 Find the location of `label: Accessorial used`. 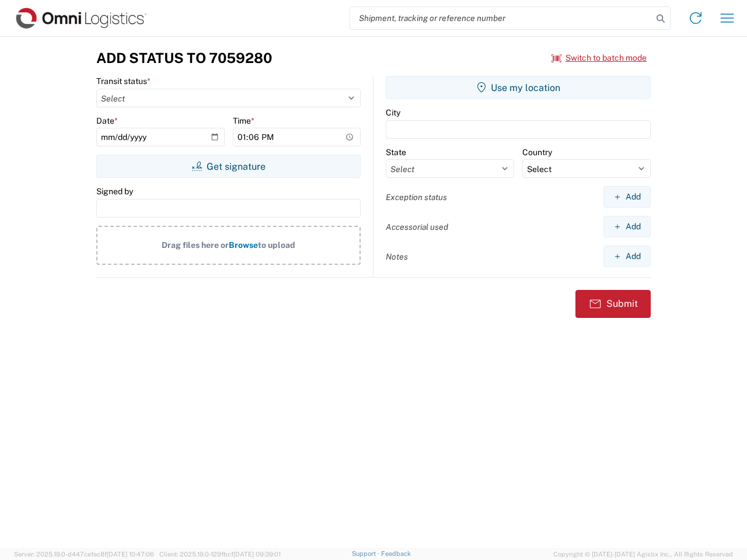

label: Accessorial used is located at coordinates (417, 227).